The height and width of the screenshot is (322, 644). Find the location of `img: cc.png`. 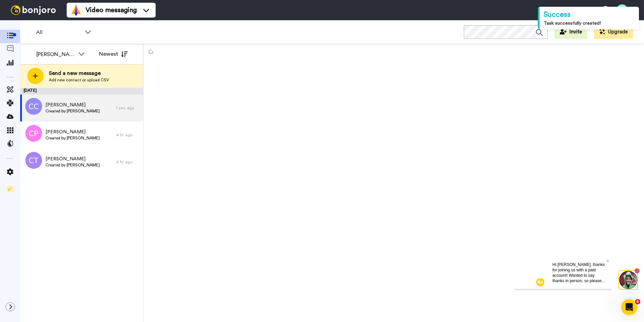

img: cc.png is located at coordinates (34, 106).